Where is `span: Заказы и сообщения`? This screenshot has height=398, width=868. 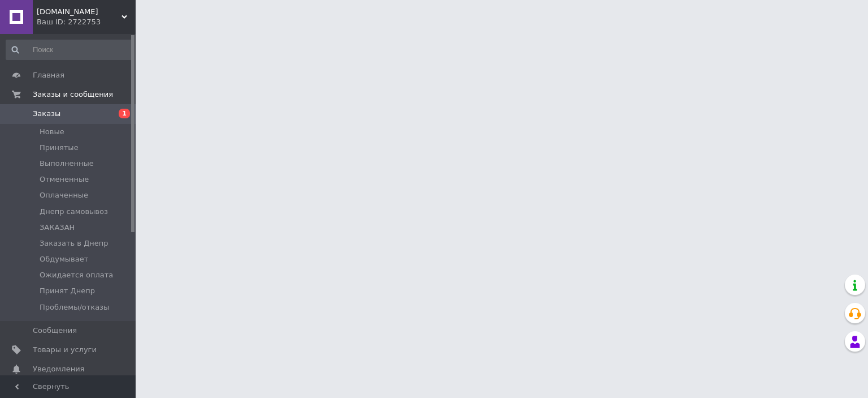 span: Заказы и сообщения is located at coordinates (73, 94).